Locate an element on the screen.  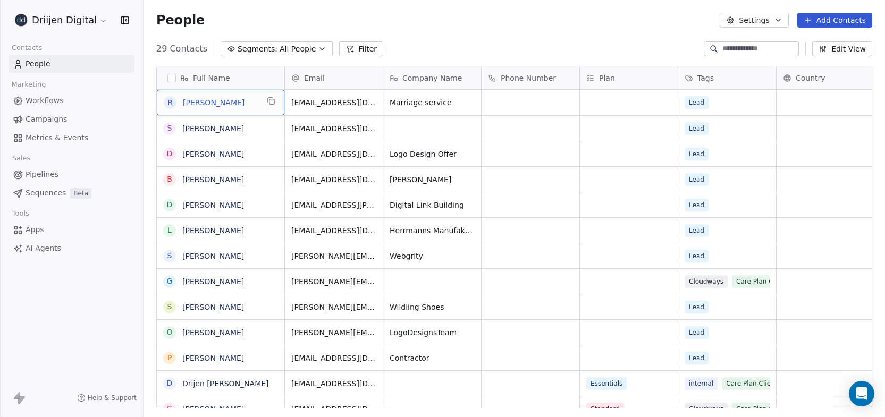
span: Company Name is located at coordinates (432, 78).